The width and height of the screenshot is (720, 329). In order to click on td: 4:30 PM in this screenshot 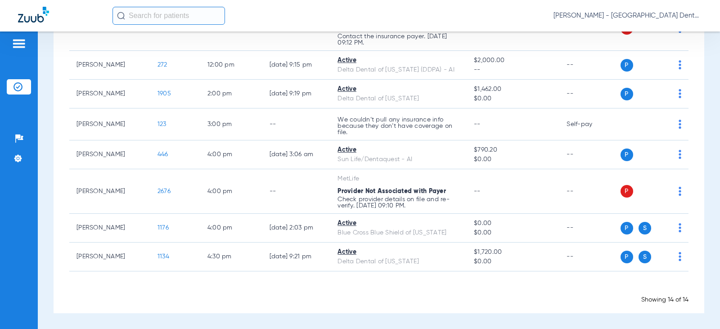, I will do `click(231, 257)`.